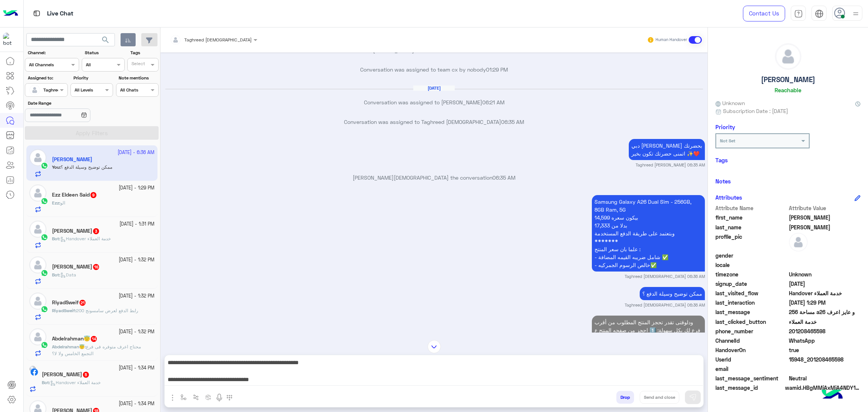 The image size is (868, 412). I want to click on span: خدمة العملاء, so click(824, 321).